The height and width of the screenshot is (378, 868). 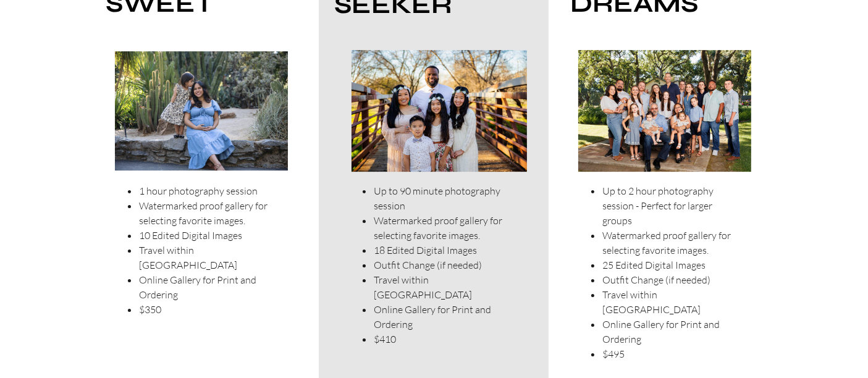 What do you see at coordinates (215, 309) in the screenshot?
I see `li: $350` at bounding box center [215, 309].